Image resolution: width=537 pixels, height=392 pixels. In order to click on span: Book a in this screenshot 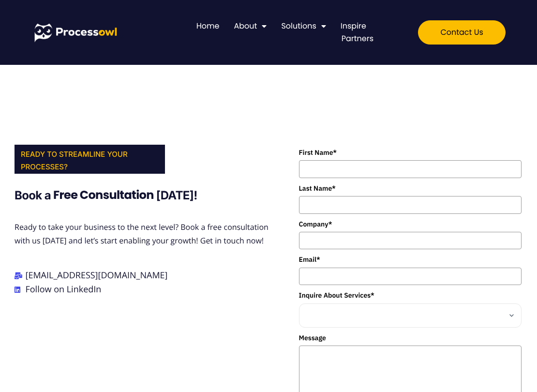, I will do `click(32, 195)`.